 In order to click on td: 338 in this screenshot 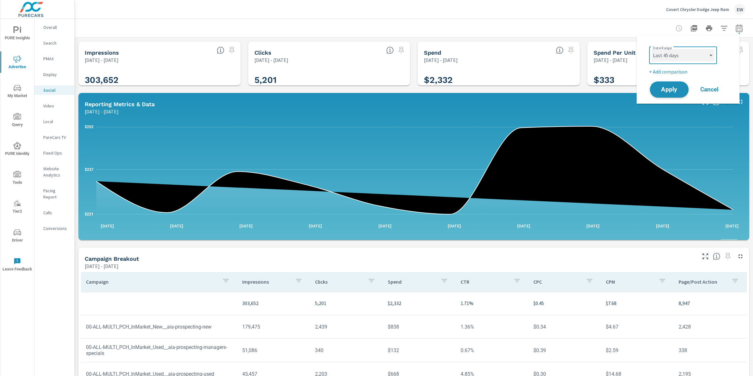, I will do `click(710, 350)`.